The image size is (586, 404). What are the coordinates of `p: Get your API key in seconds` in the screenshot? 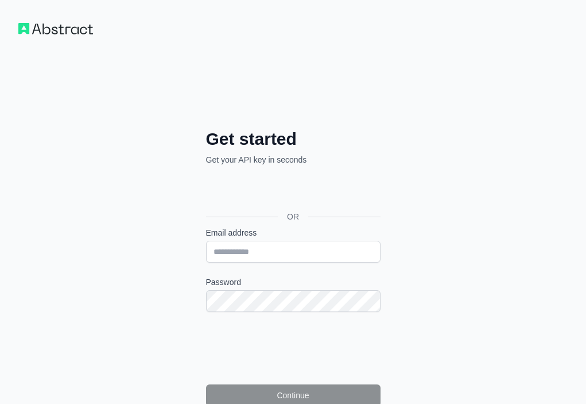 It's located at (293, 160).